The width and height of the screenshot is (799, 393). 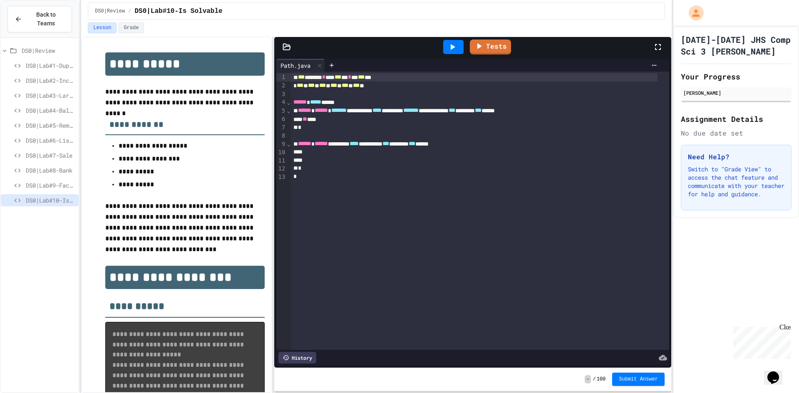 I want to click on button: Submit Answer, so click(x=639, y=380).